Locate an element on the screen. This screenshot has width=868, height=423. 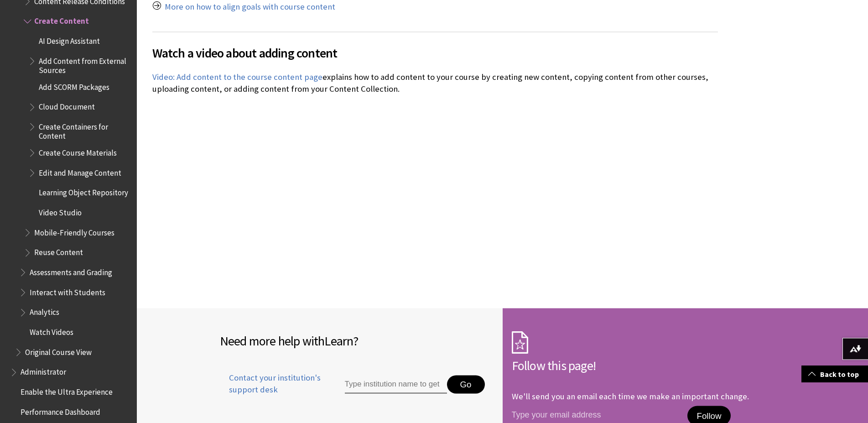
span: Create Content is located at coordinates (62, 20).